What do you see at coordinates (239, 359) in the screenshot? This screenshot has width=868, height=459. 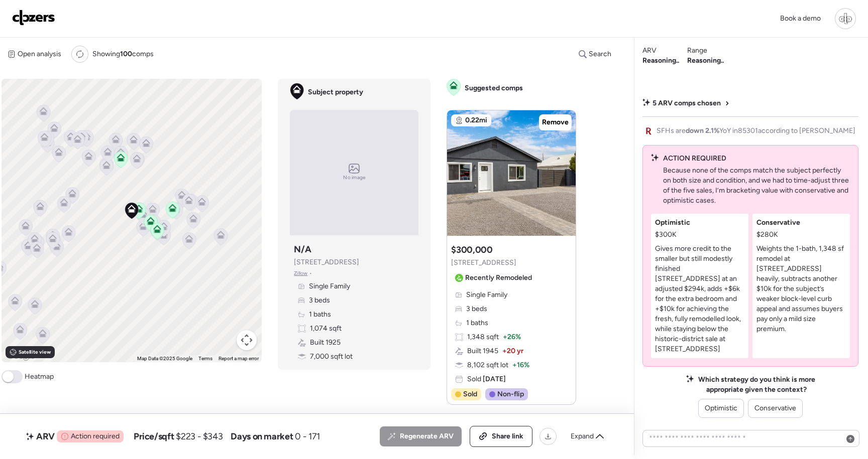 I see `a: Report a map error` at bounding box center [239, 359].